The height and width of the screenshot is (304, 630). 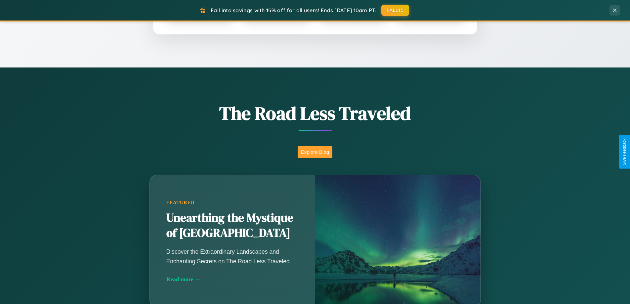 I want to click on button: Explore Blog, so click(x=315, y=152).